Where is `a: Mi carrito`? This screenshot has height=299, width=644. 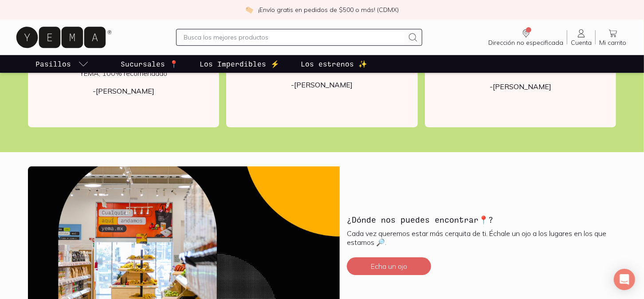
a: Mi carrito is located at coordinates (613, 37).